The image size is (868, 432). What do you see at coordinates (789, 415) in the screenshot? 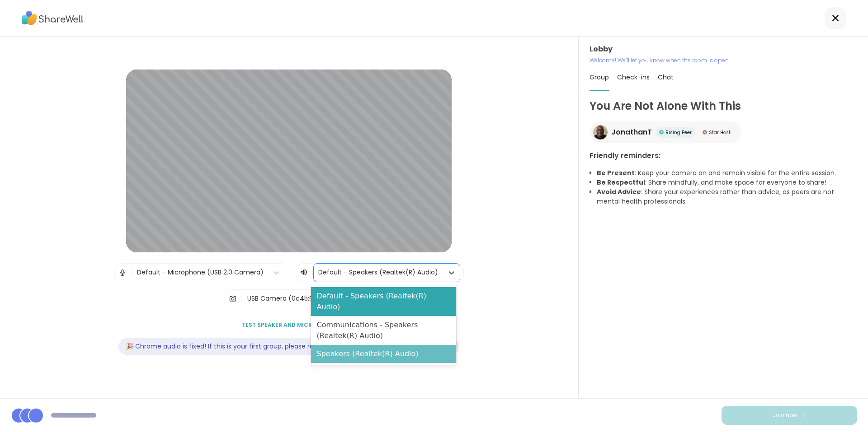
I see `button: Join now` at bounding box center [789, 415].